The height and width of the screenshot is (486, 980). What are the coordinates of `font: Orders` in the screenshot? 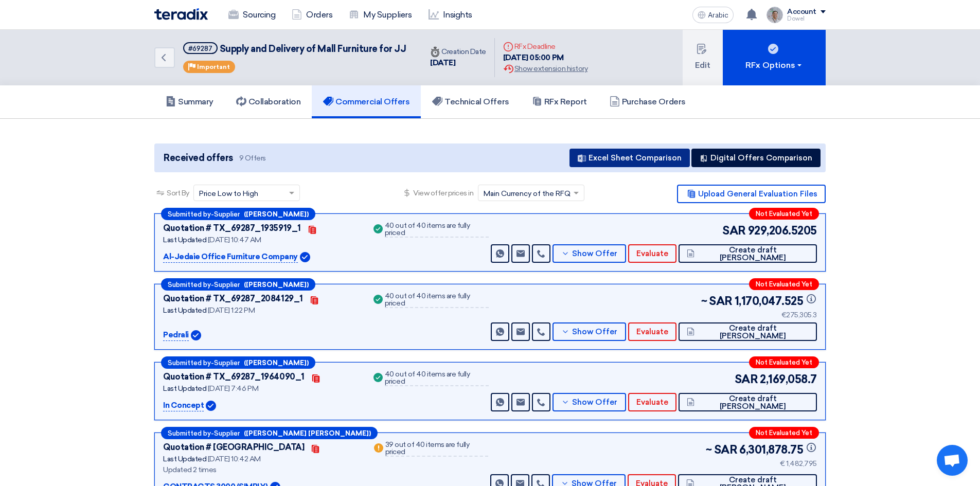 It's located at (319, 14).